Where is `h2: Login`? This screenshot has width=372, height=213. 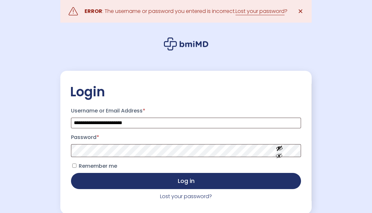
h2: Login is located at coordinates (186, 92).